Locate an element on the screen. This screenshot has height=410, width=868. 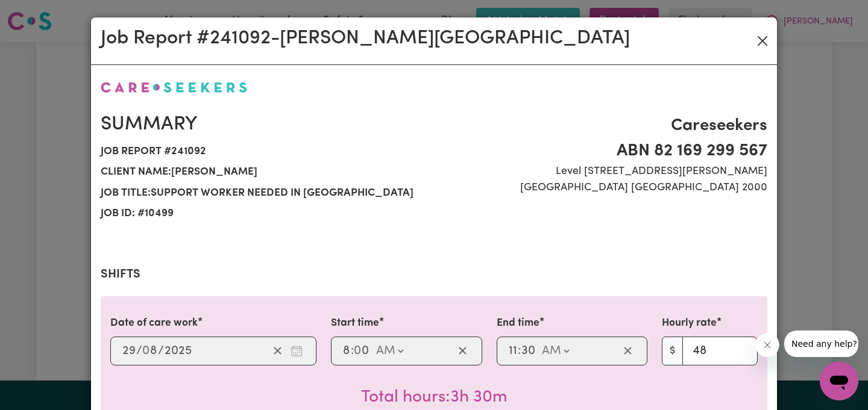
button: Enter the date of care work is located at coordinates (297, 351).